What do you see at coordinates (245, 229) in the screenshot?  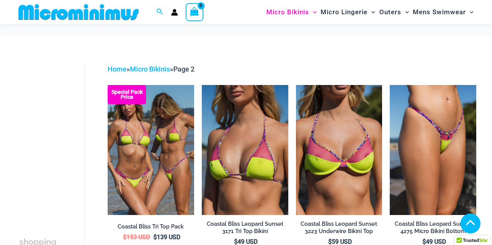 I see `a: Coastal Bliss Leopard Sunset 3171 Tri Top Bikini` at bounding box center [245, 229].